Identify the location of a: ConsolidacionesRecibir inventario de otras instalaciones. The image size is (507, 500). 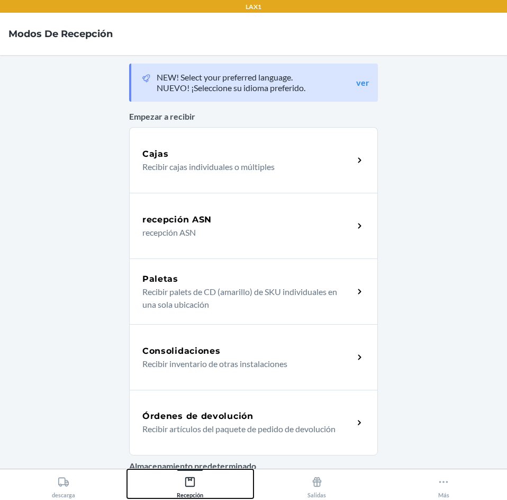
(254, 357).